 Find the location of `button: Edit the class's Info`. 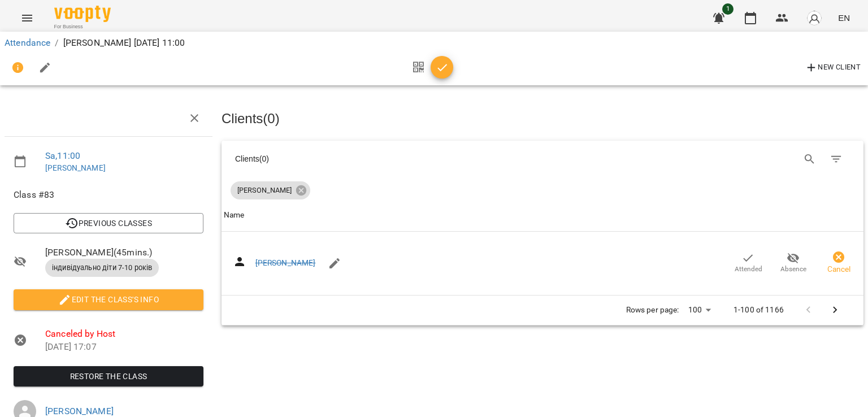

button: Edit the class's Info is located at coordinates (109, 299).